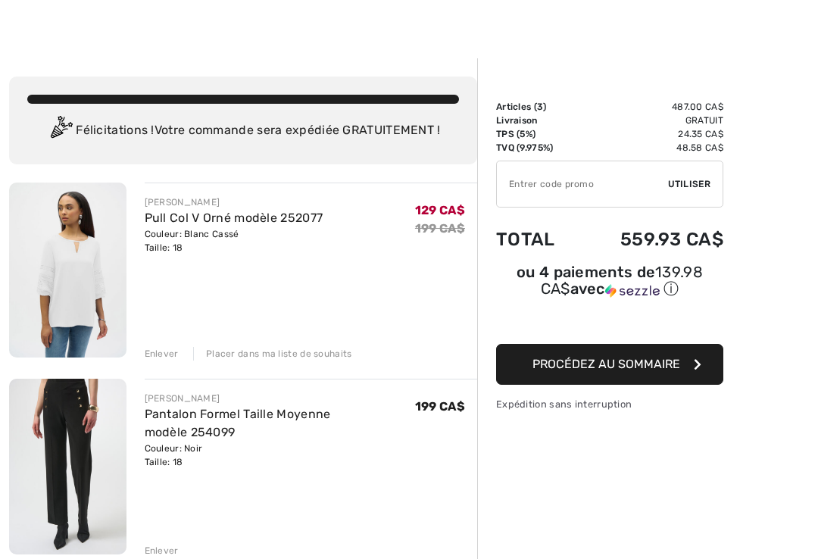  I want to click on span: 129 CA$, so click(440, 210).